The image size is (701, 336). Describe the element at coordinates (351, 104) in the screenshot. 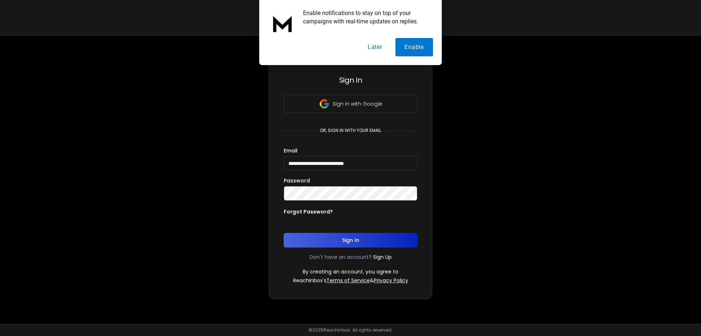

I see `button: Sign in with Google` at that location.